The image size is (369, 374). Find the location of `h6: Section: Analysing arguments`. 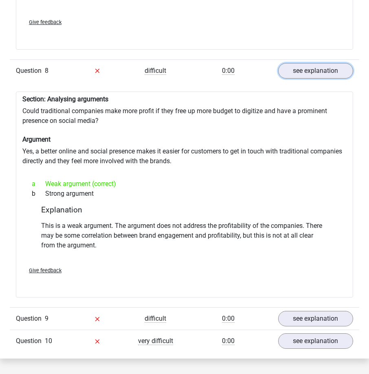

h6: Section: Analysing arguments is located at coordinates (184, 99).